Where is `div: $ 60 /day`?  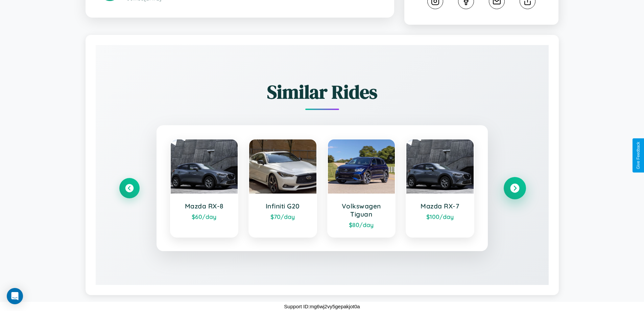 div: $ 60 /day is located at coordinates (204, 216).